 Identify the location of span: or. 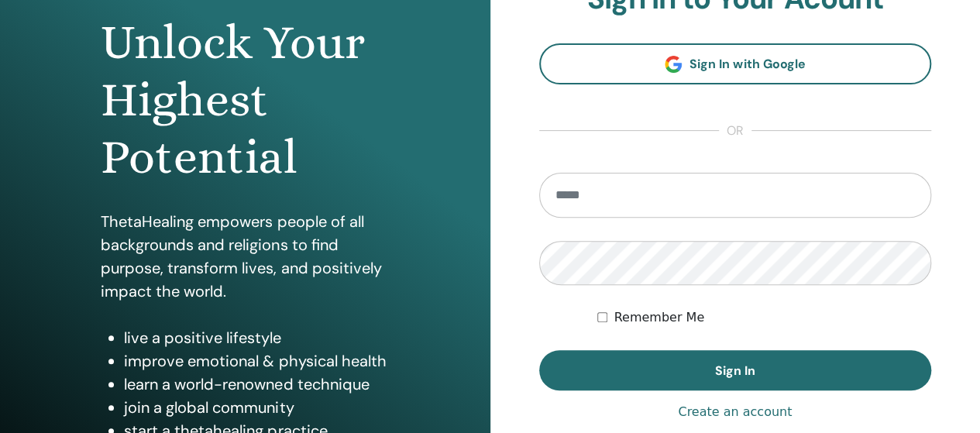
(735, 131).